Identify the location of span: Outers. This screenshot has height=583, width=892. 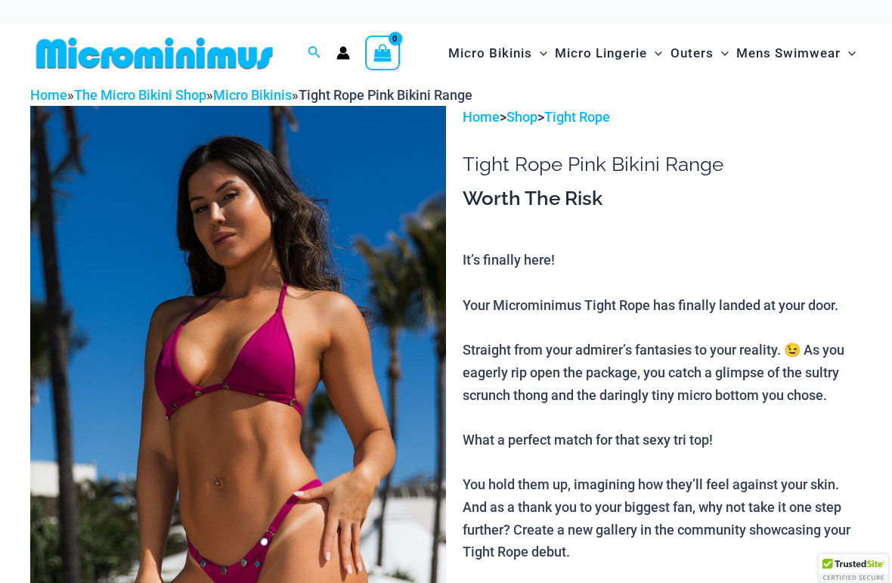
(692, 53).